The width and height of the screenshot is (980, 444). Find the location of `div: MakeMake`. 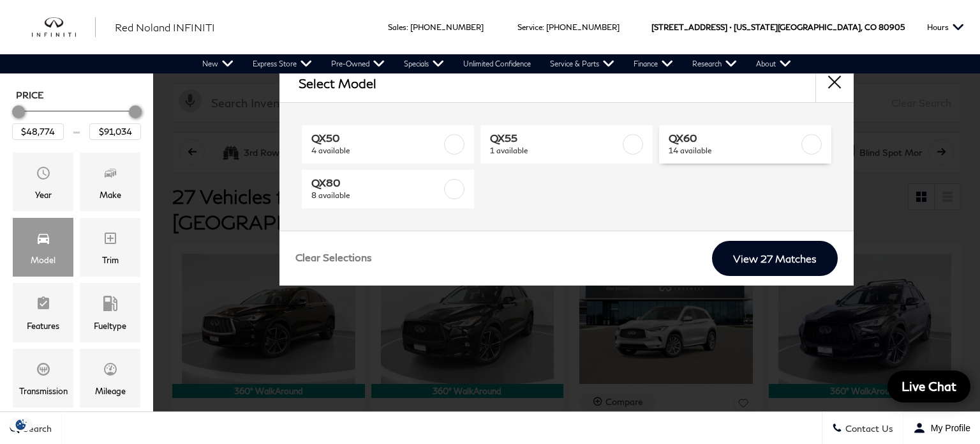

div: MakeMake is located at coordinates (110, 182).